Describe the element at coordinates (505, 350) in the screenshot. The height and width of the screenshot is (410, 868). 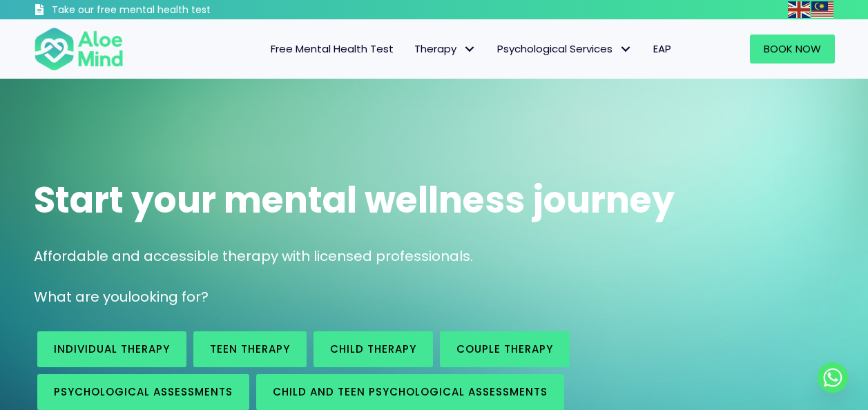
I see `a: Couple therapy` at that location.